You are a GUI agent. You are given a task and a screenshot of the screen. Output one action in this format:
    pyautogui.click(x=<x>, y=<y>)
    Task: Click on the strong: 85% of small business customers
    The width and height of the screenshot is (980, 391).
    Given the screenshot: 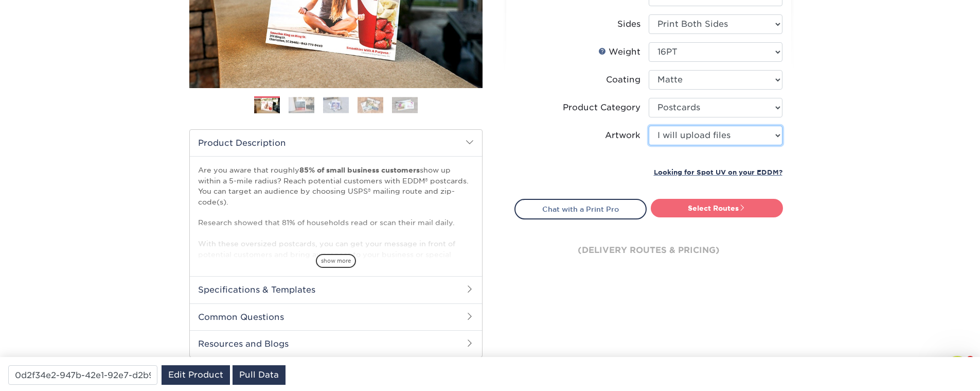 What is the action you would take?
    pyautogui.click(x=360, y=170)
    